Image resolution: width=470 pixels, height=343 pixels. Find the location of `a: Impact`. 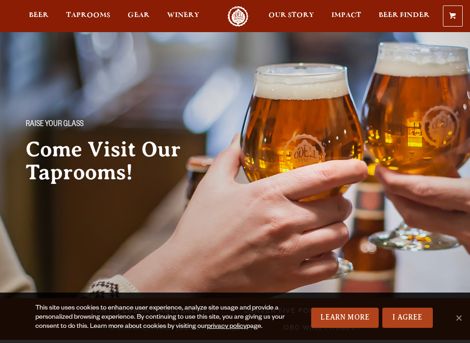

a: Impact is located at coordinates (346, 16).